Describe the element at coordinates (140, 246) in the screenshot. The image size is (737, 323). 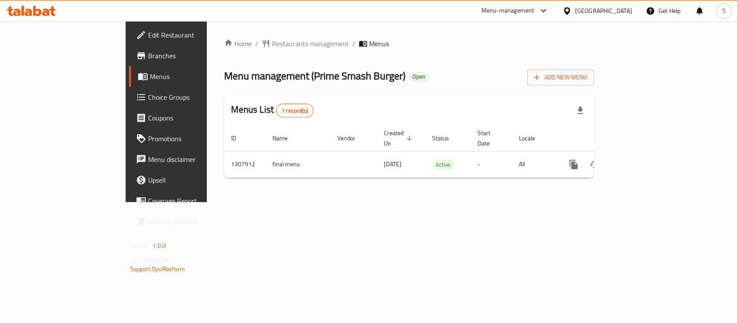
I see `span: Version:` at that location.